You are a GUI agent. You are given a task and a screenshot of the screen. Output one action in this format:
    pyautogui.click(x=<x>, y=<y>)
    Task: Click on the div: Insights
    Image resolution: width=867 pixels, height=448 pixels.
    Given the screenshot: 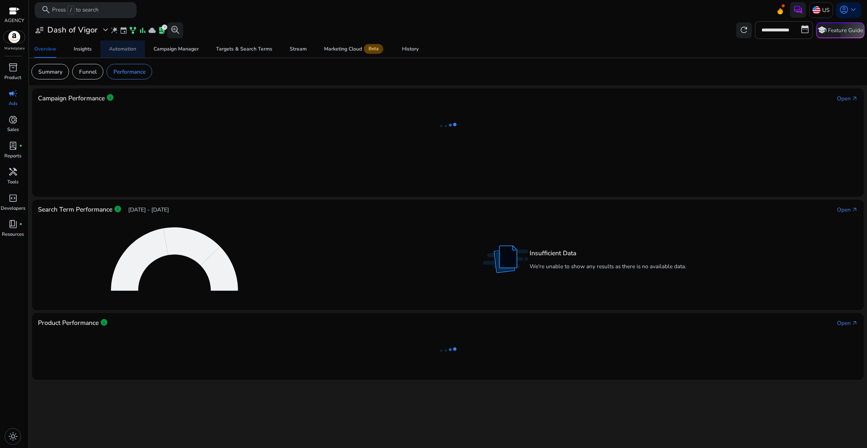 What is the action you would take?
    pyautogui.click(x=83, y=49)
    